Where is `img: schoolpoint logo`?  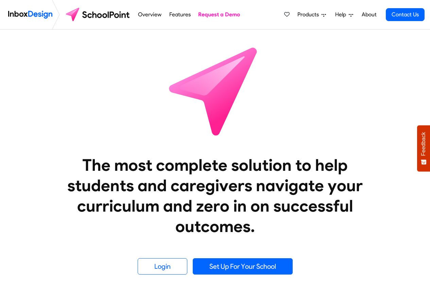 img: schoolpoint logo is located at coordinates (98, 15).